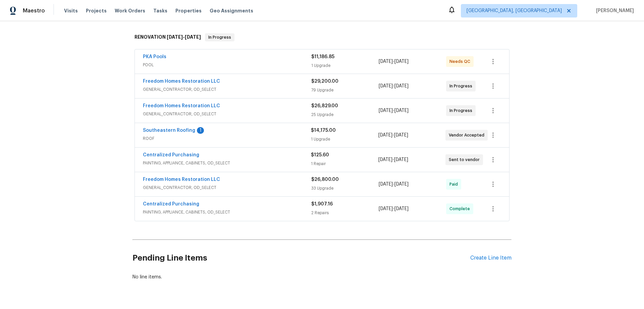  What do you see at coordinates (461, 62) in the screenshot?
I see `span: Needs QC` at bounding box center [461, 62].